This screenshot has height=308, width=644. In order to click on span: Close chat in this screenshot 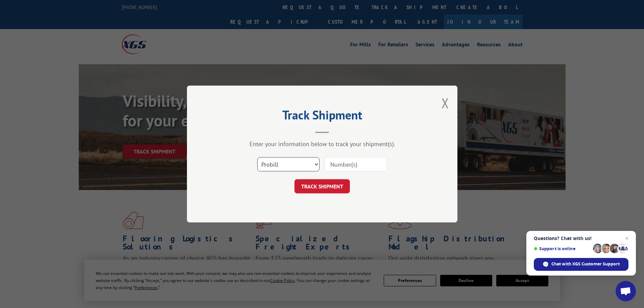, I will do `click(626, 238)`.